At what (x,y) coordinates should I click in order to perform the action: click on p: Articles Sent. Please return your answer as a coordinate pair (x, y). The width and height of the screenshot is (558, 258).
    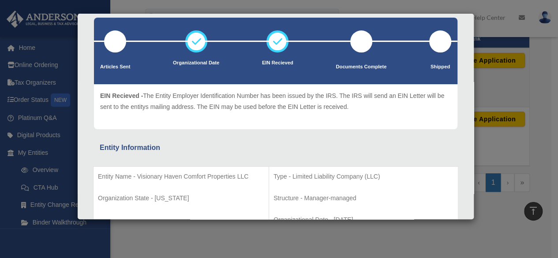
    Looking at the image, I should click on (115, 67).